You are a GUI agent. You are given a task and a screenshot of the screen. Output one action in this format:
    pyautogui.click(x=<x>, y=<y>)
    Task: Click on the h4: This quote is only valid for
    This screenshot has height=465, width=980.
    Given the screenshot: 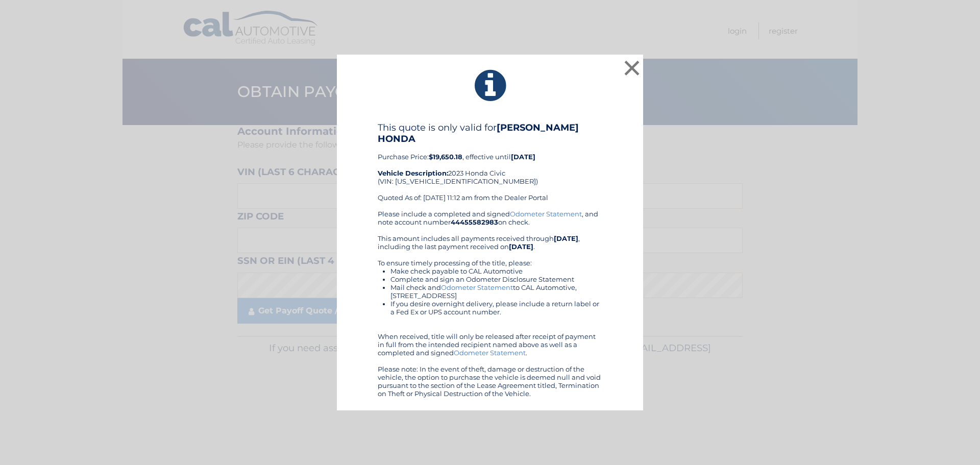 What is the action you would take?
    pyautogui.click(x=490, y=133)
    